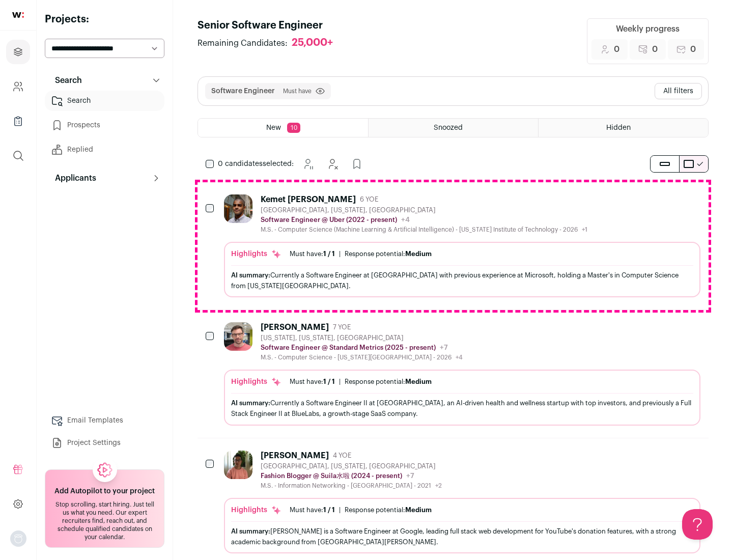  Describe the element at coordinates (105, 443) in the screenshot. I see `a: Project Settings` at that location.